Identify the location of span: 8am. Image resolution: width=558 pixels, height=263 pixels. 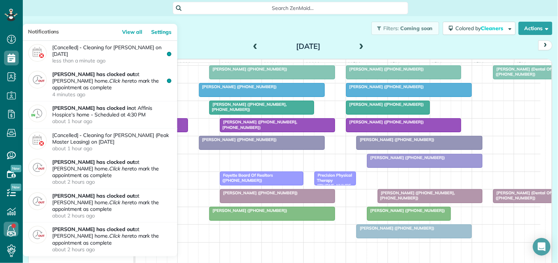
(184, 64).